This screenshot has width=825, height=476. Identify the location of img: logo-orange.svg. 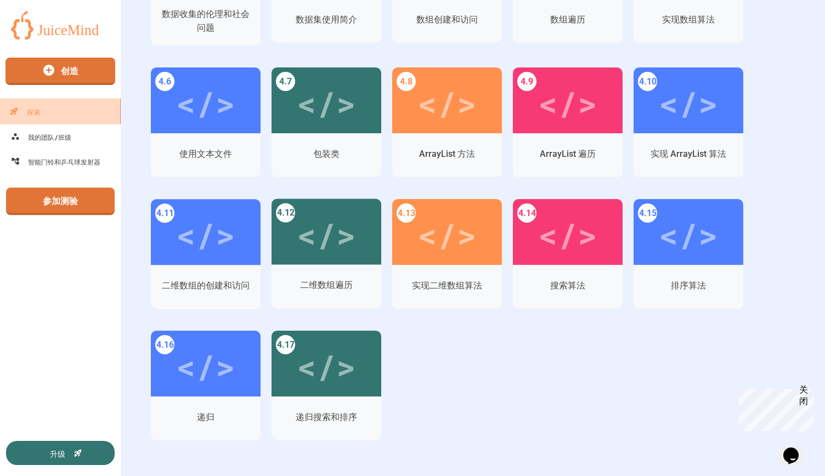
(60, 25).